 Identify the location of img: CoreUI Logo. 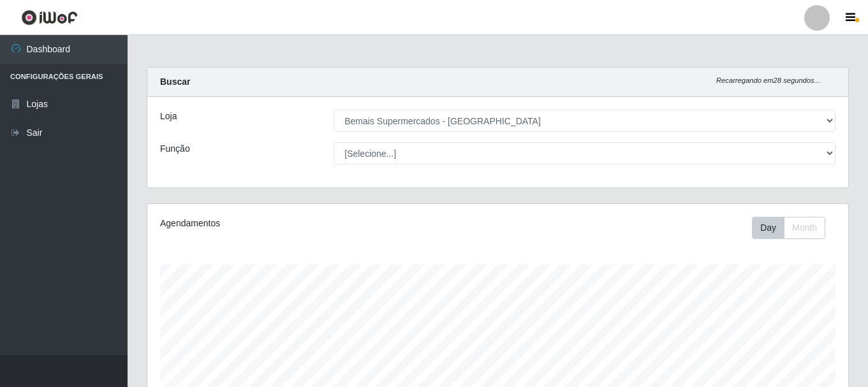
(49, 17).